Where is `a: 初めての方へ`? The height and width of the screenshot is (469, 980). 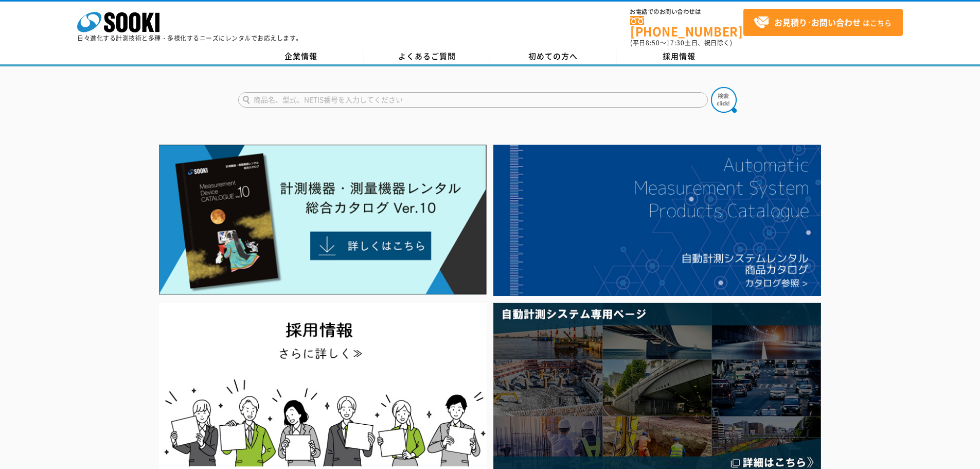
a: 初めての方へ is located at coordinates (553, 56).